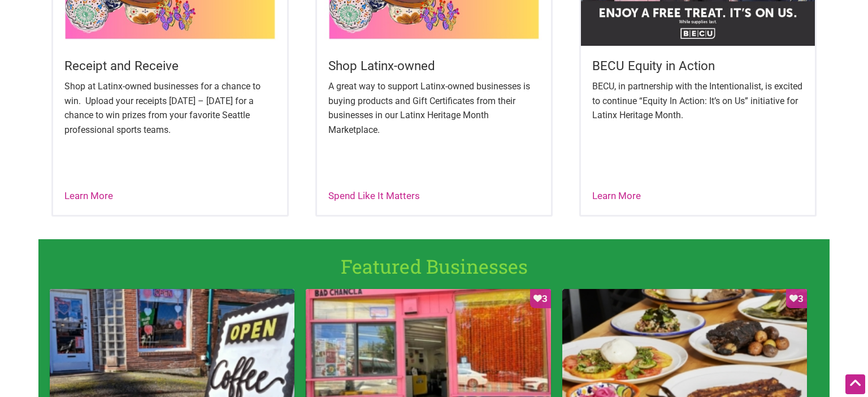  I want to click on h5: Shop Latinx-owned, so click(434, 66).